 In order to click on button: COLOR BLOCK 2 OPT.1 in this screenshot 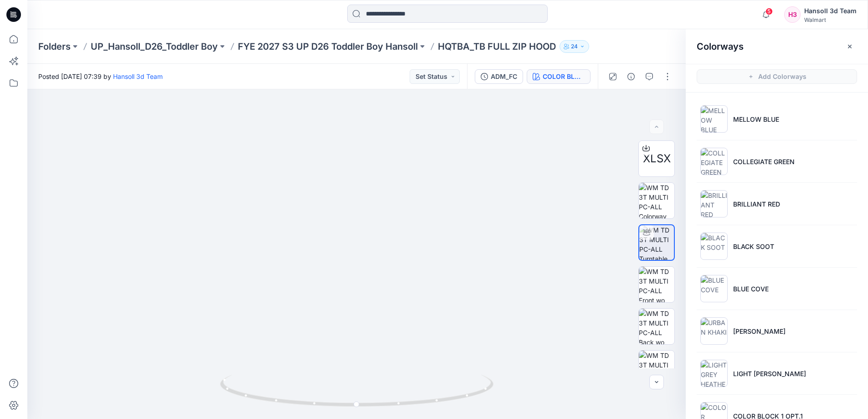, I will do `click(558, 76)`.